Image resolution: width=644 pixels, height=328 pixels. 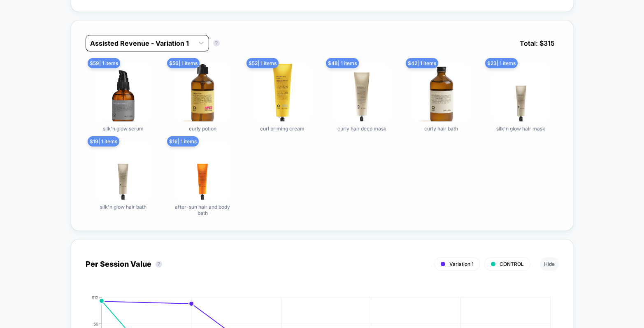 What do you see at coordinates (95, 297) in the screenshot?
I see `tspan: $12` at bounding box center [95, 297].